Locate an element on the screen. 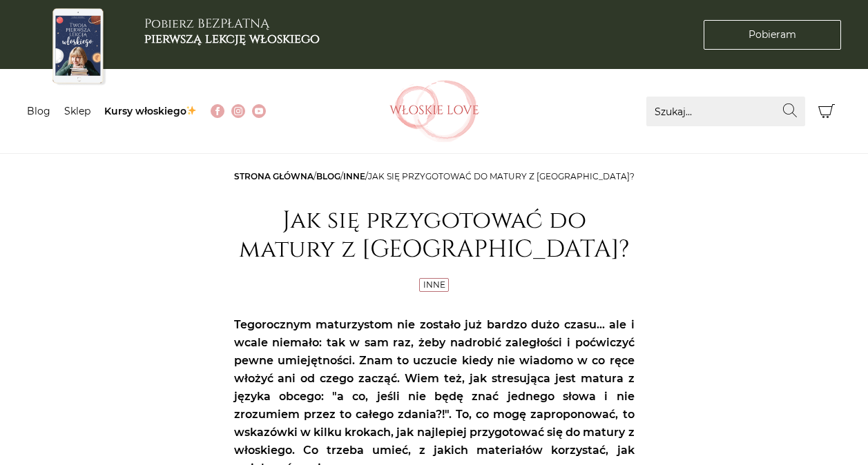 The width and height of the screenshot is (868, 465). a: Sklep is located at coordinates (78, 111).